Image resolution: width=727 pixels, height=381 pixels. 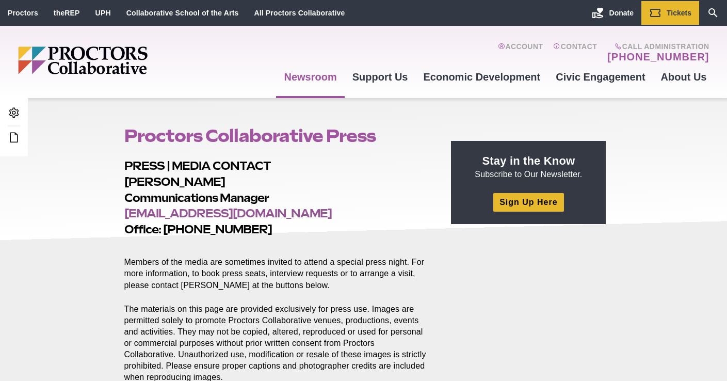 I want to click on a: Account, so click(x=520, y=53).